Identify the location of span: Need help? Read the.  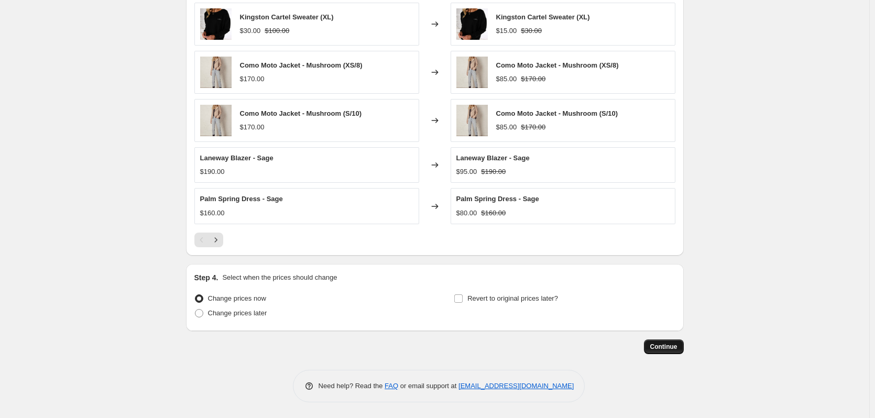
(352, 386).